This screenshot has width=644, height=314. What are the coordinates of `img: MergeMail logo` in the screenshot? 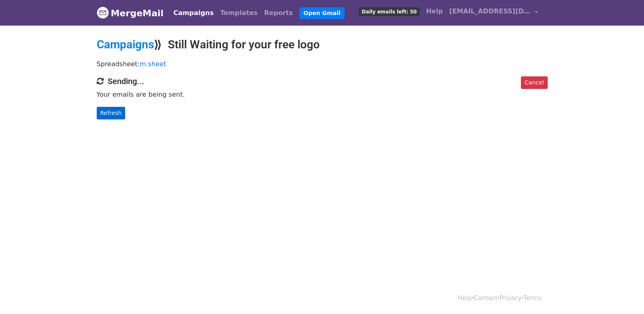 It's located at (103, 12).